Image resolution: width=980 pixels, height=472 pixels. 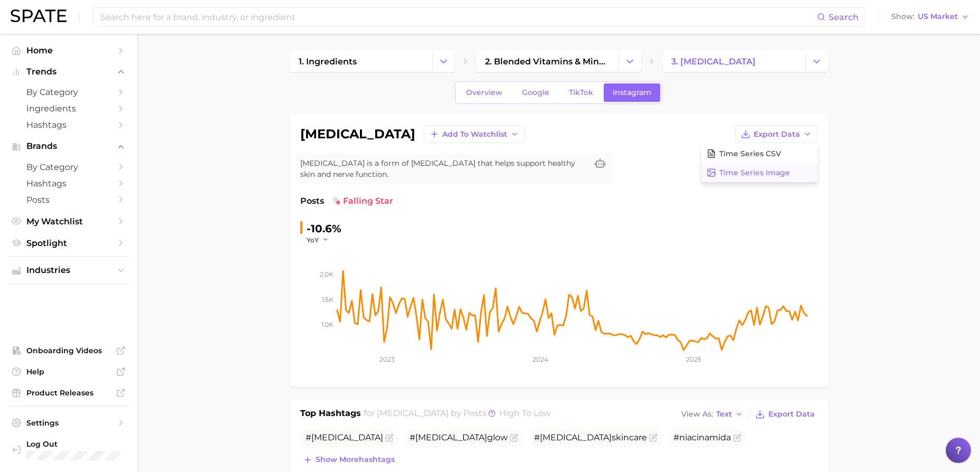 I want to click on span: View As, so click(x=697, y=413).